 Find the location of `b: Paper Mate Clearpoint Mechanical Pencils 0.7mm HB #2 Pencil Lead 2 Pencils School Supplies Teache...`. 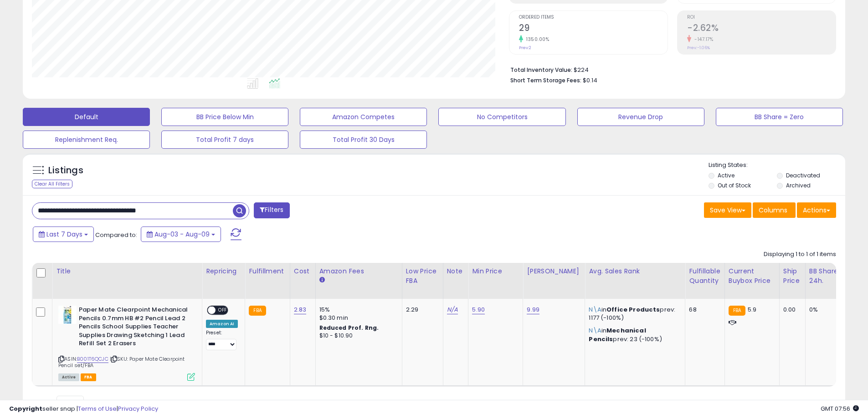

b: Paper Mate Clearpoint Mechanical Pencils 0.7mm HB #2 Pencil Lead 2 Pencils School Supplies Teache... is located at coordinates (134, 328).